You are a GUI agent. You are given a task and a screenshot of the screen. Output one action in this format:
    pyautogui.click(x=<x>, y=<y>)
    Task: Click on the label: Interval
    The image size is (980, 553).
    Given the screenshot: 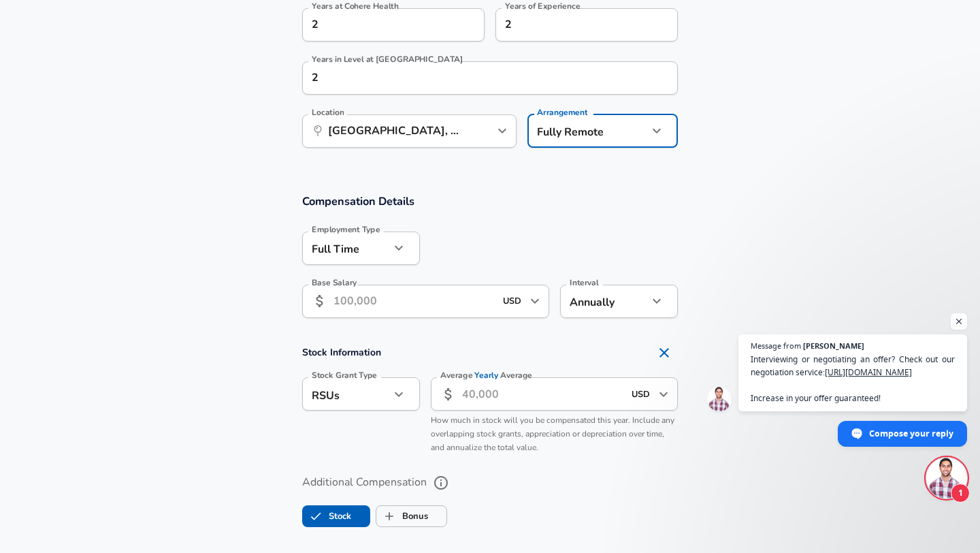 What is the action you would take?
    pyautogui.click(x=584, y=282)
    